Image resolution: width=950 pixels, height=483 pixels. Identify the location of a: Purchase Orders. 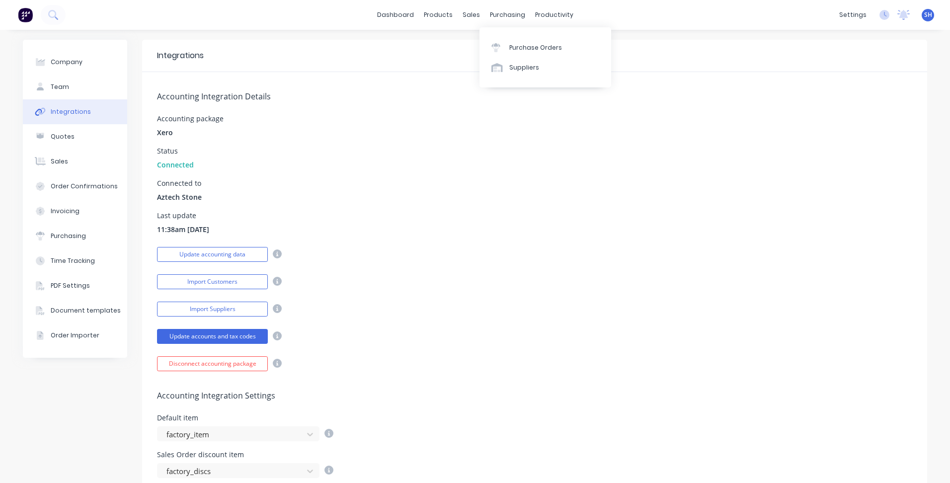
(545, 47).